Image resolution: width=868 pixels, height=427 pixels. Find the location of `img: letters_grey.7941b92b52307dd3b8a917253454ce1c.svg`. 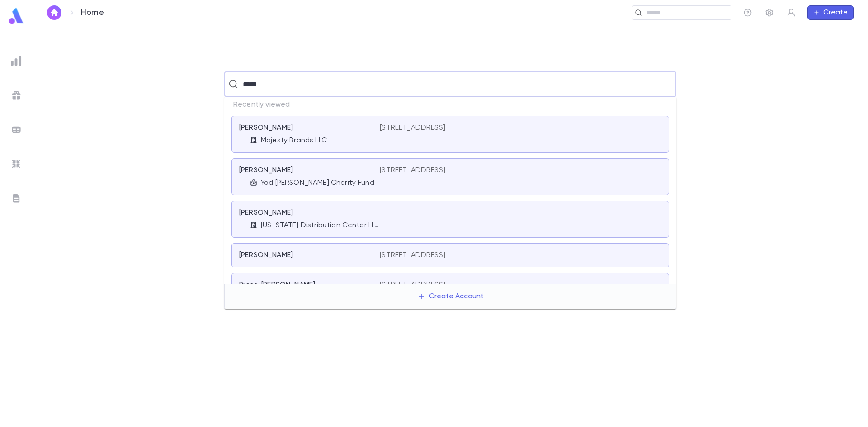

img: letters_grey.7941b92b52307dd3b8a917253454ce1c.svg is located at coordinates (16, 198).